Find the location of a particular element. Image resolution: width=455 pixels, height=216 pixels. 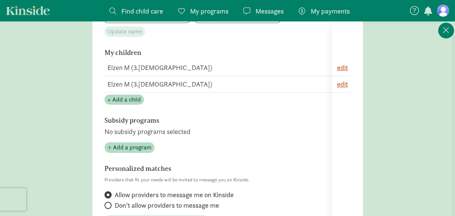

button: Update name is located at coordinates (125, 32).